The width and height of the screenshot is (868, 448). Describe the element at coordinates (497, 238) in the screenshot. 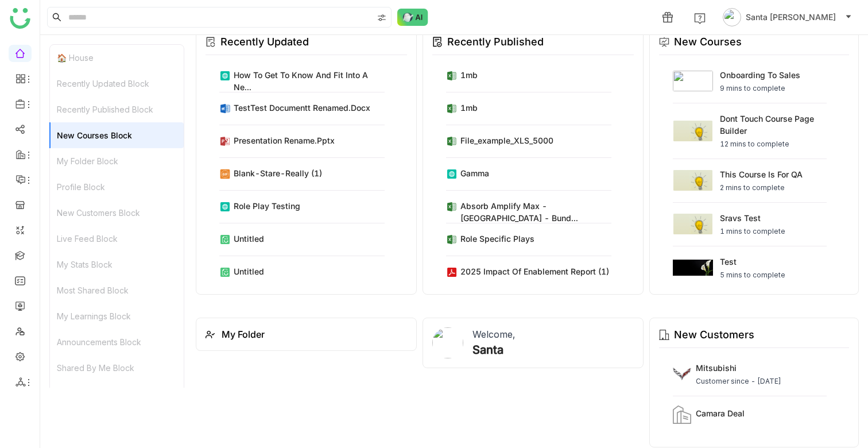

I see `div: Role Specific Plays` at that location.